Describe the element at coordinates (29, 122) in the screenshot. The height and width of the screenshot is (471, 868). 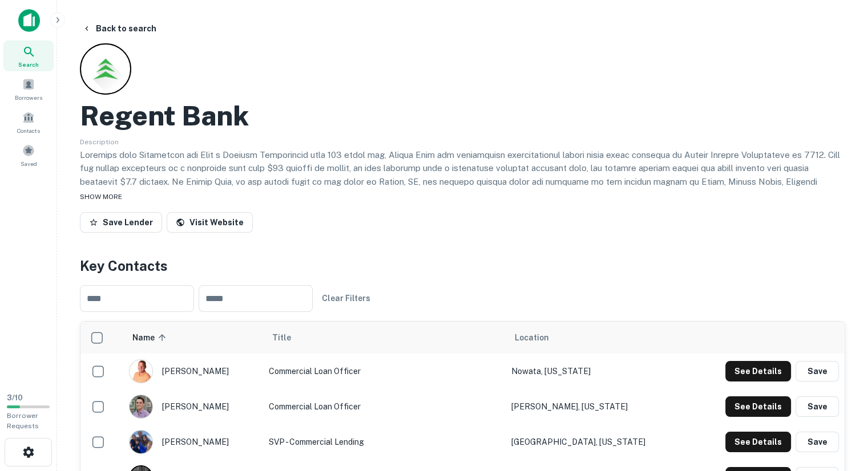
I see `div: Contacts` at that location.